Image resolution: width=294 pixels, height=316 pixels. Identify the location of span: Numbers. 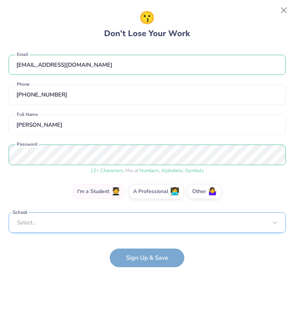
(149, 171).